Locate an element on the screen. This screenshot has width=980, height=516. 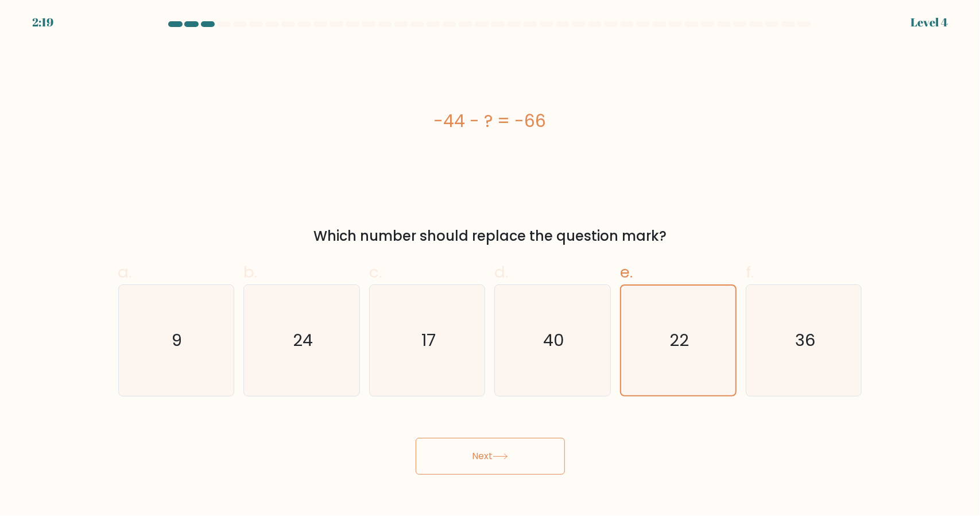
div: 2:19 is located at coordinates (42, 22).